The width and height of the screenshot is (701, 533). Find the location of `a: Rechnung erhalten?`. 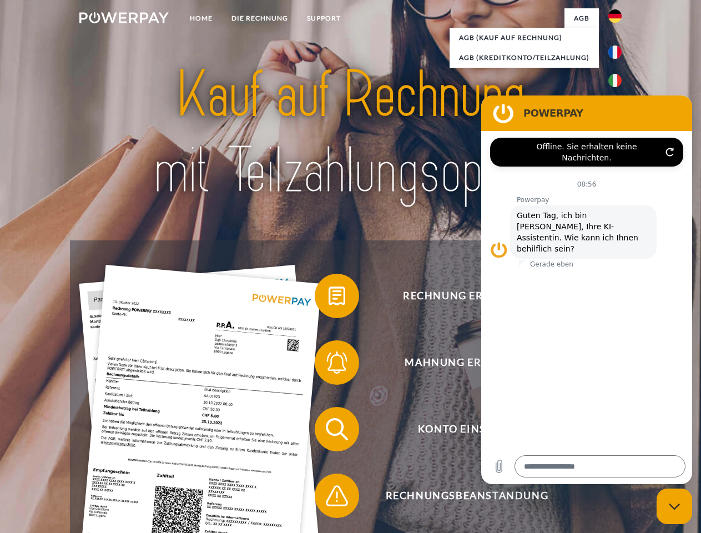

a: Rechnung erhalten? is located at coordinates (459, 296).